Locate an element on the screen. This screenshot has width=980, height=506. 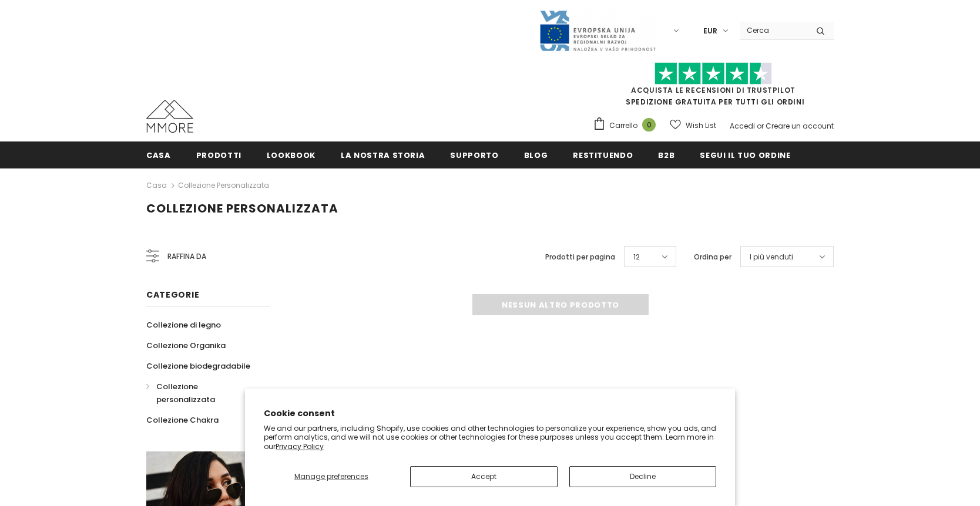
button: Decline is located at coordinates (643, 476).